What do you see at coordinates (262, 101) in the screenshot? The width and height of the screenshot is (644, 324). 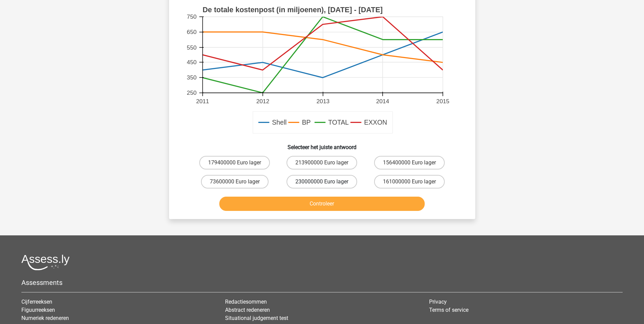 I see `text: 2012` at bounding box center [262, 101].